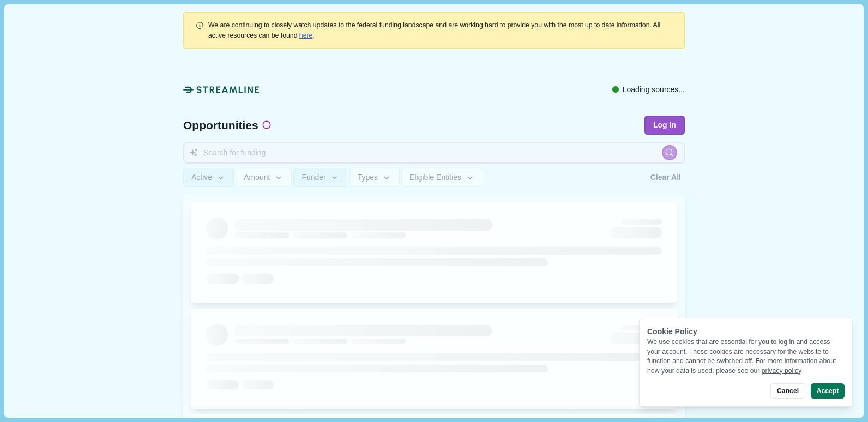 This screenshot has height=422, width=868. Describe the element at coordinates (746, 357) in the screenshot. I see `div: We use cookies that are essential for you to log in and access your account. These cookies are ne...` at that location.